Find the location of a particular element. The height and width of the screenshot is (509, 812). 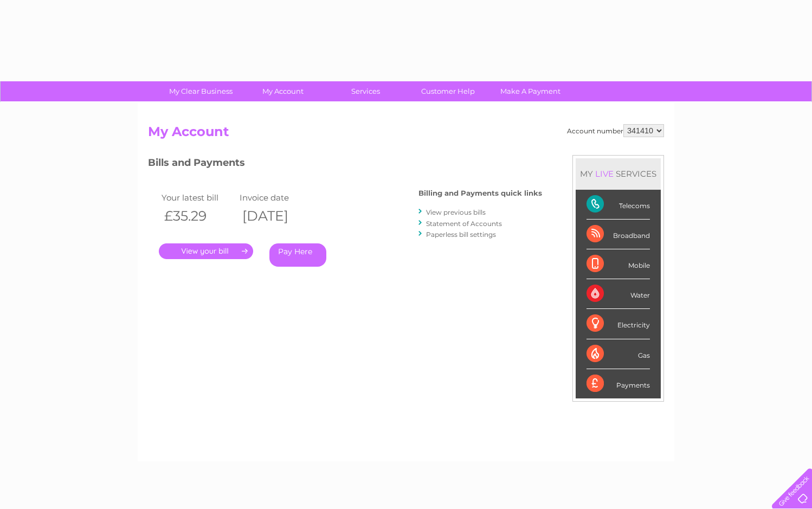

div: Mobile is located at coordinates (618, 264).